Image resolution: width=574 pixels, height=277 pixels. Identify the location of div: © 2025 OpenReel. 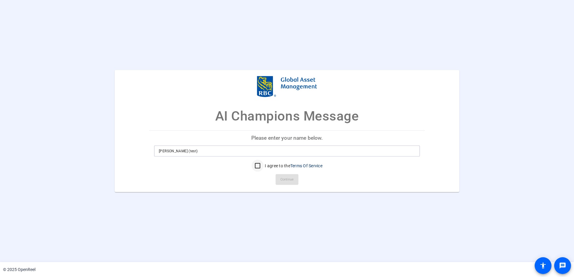
(19, 270).